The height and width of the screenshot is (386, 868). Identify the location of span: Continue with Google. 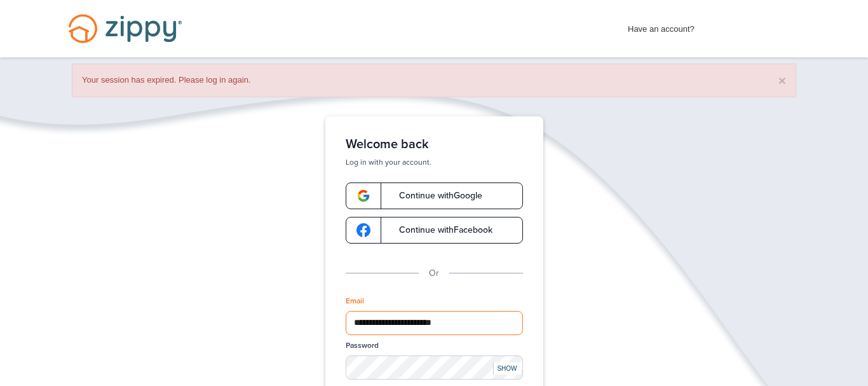
(434, 196).